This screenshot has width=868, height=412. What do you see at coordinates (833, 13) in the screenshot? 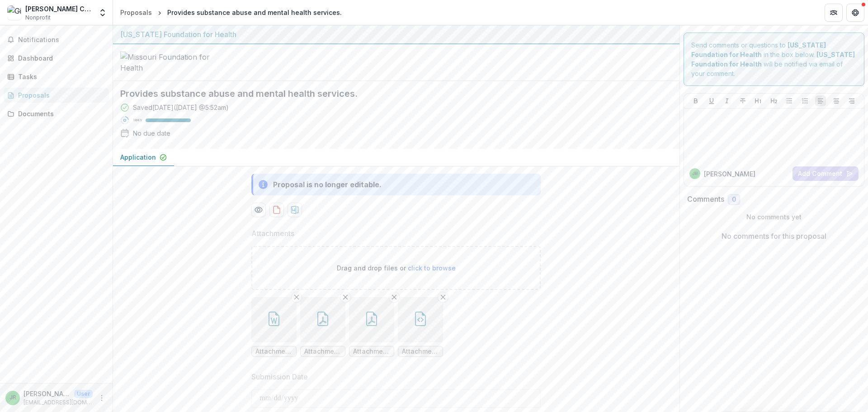
I see `button: Partners` at bounding box center [833, 13].